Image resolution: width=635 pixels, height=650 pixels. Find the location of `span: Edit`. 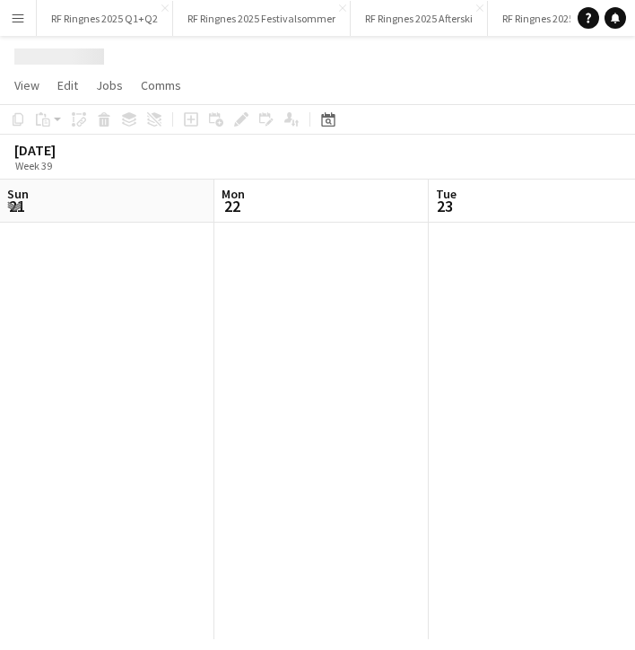

span: Edit is located at coordinates (67, 85).